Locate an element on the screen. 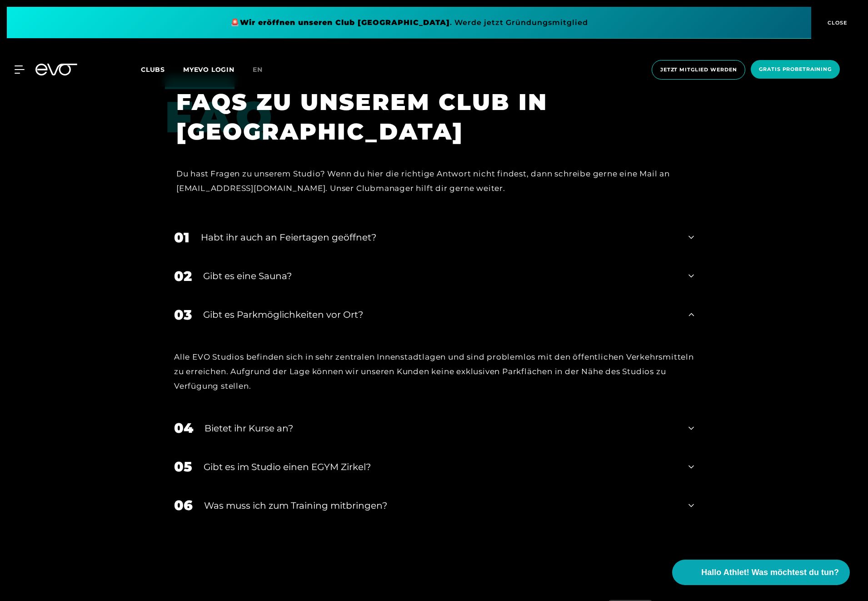 This screenshot has width=868, height=601. a: MYEVO LOGIN is located at coordinates (208, 69).